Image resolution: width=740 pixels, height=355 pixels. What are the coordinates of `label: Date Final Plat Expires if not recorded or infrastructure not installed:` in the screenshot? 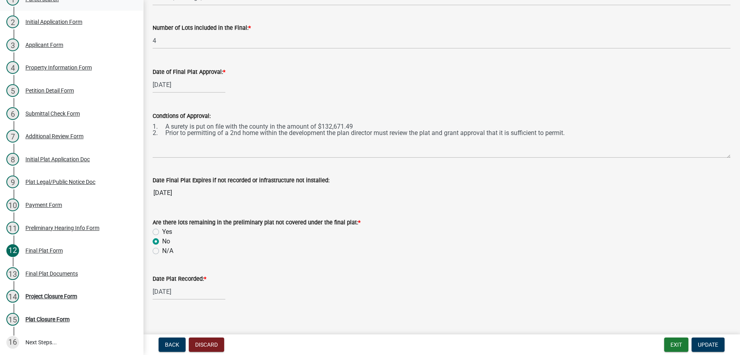 It's located at (241, 181).